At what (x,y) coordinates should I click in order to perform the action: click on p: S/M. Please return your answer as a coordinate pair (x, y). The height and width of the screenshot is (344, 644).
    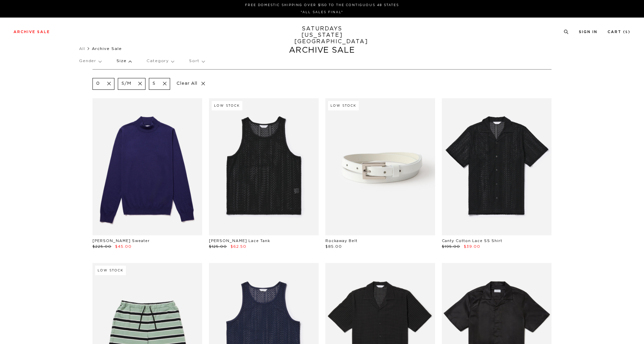
    Looking at the image, I should click on (126, 84).